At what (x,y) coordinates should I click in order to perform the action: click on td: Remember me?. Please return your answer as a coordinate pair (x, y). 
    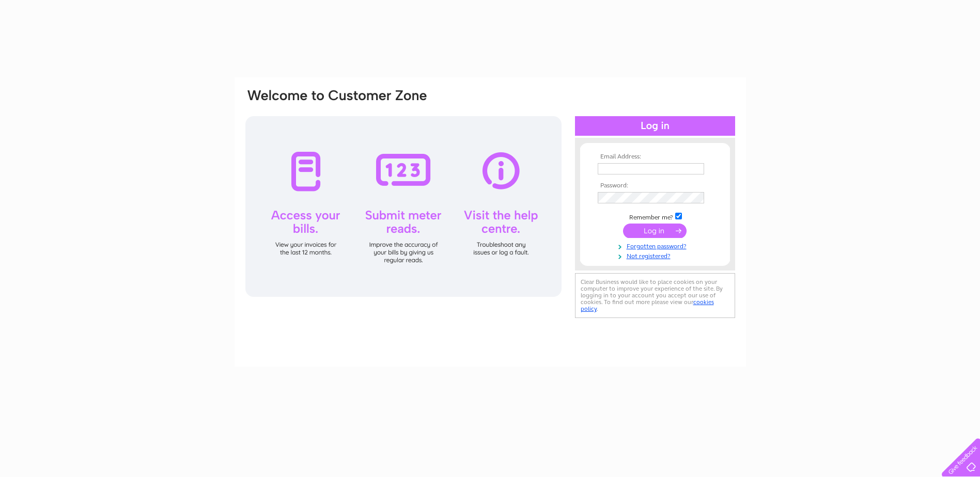
    Looking at the image, I should click on (655, 216).